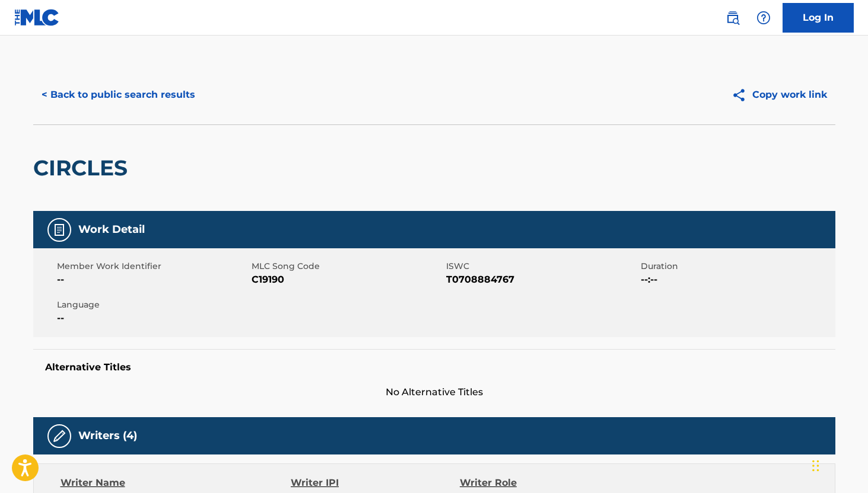  I want to click on a: Log In, so click(818, 18).